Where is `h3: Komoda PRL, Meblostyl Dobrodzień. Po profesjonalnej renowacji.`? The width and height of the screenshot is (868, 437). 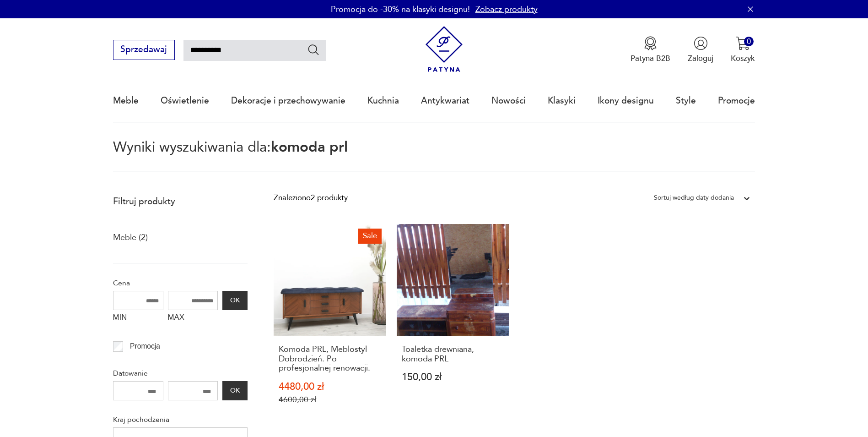 h3: Komoda PRL, Meblostyl Dobrodzień. Po profesjonalnej renowacji. is located at coordinates (329, 359).